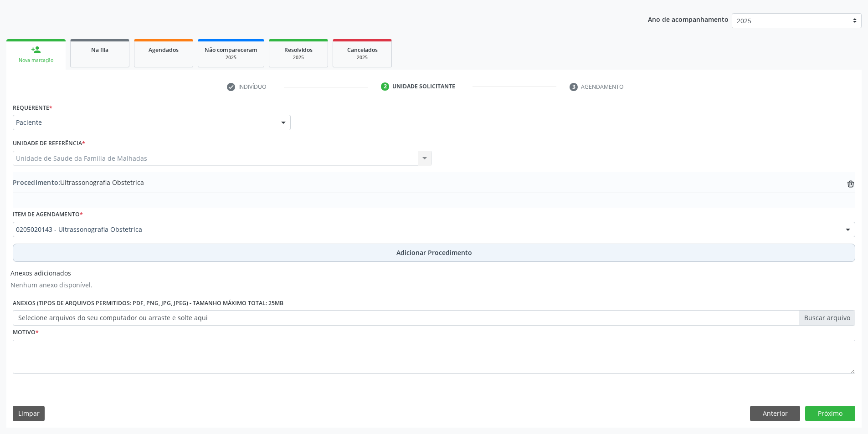  What do you see at coordinates (426, 230) in the screenshot?
I see `span: 0205020143 - Ultrassonografia Obstetrica` at bounding box center [426, 230].